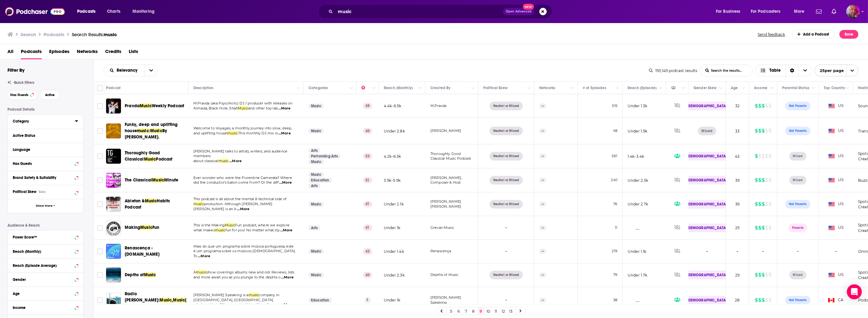  What do you see at coordinates (168, 106) in the screenshot?
I see `span: Weekly Podcast` at bounding box center [168, 106].